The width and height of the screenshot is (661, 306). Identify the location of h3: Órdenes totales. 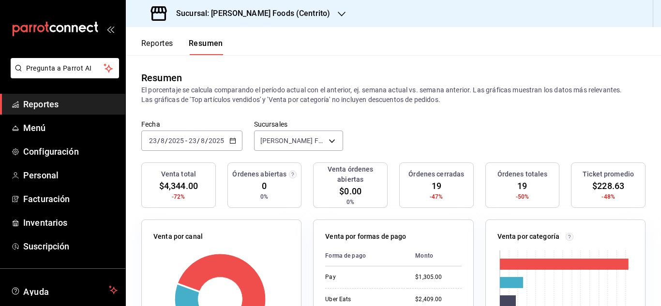
(523, 174).